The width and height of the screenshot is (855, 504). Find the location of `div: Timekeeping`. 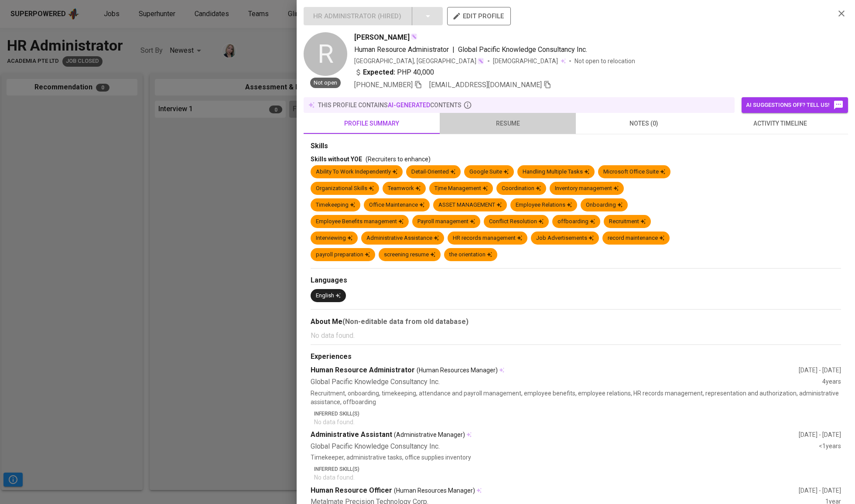

div: Timekeeping is located at coordinates (336, 205).